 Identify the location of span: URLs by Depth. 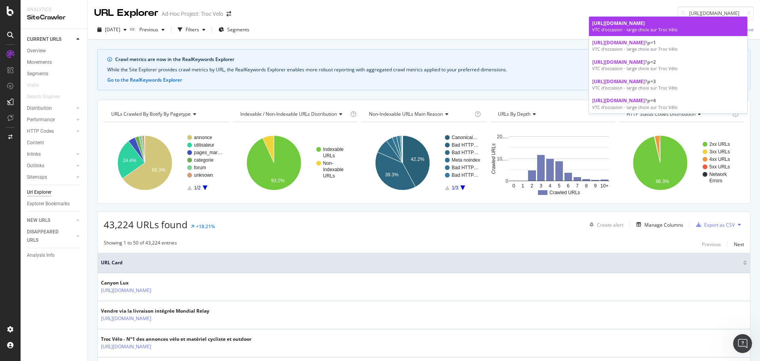
(514, 114).